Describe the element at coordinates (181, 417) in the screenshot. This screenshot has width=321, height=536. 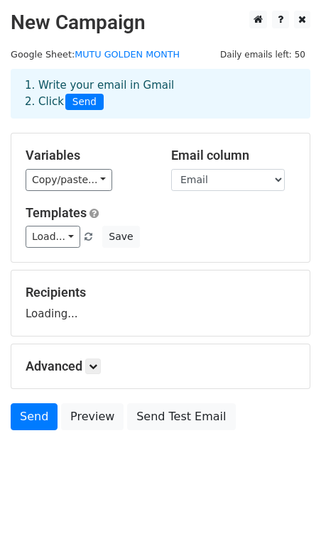
I see `a: Send Test Email` at that location.